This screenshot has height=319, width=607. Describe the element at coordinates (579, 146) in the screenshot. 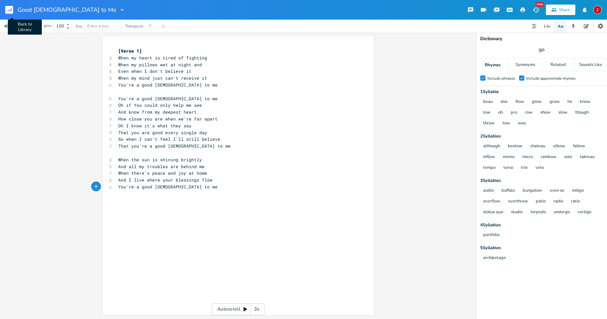

I see `button: fallow` at that location.